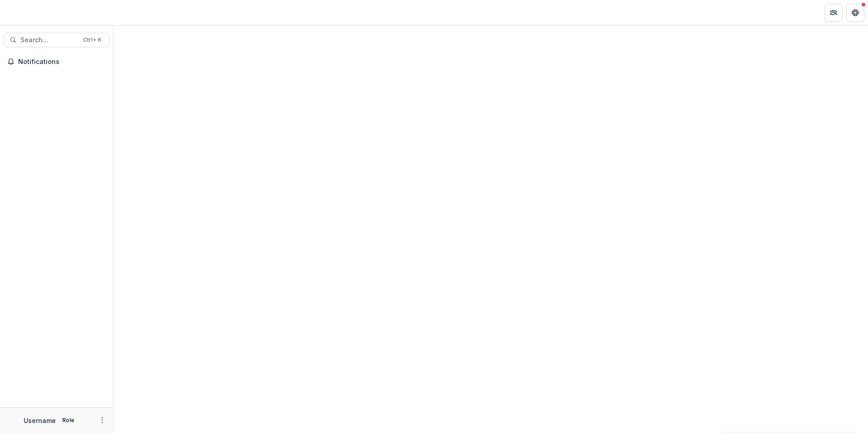  Describe the element at coordinates (40, 420) in the screenshot. I see `p: Username` at that location.